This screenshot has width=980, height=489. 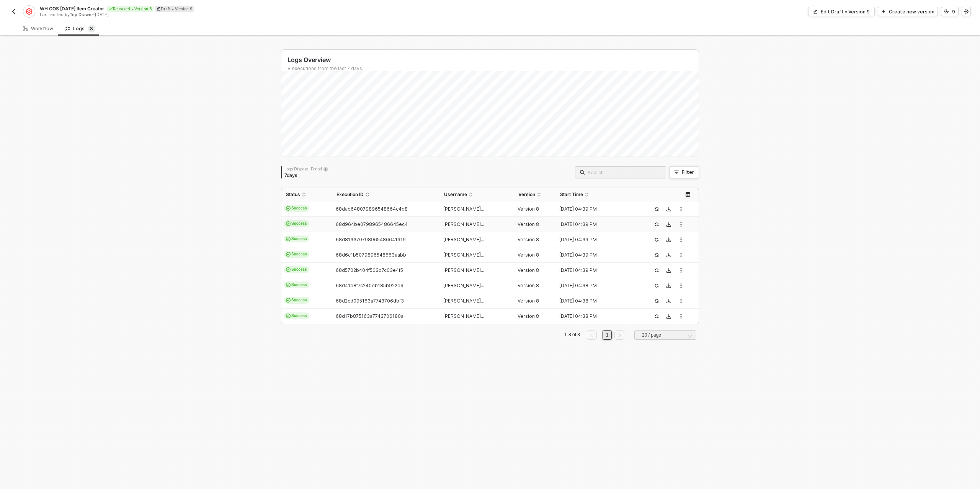 What do you see at coordinates (607, 335) in the screenshot?
I see `li: 1` at bounding box center [607, 335].